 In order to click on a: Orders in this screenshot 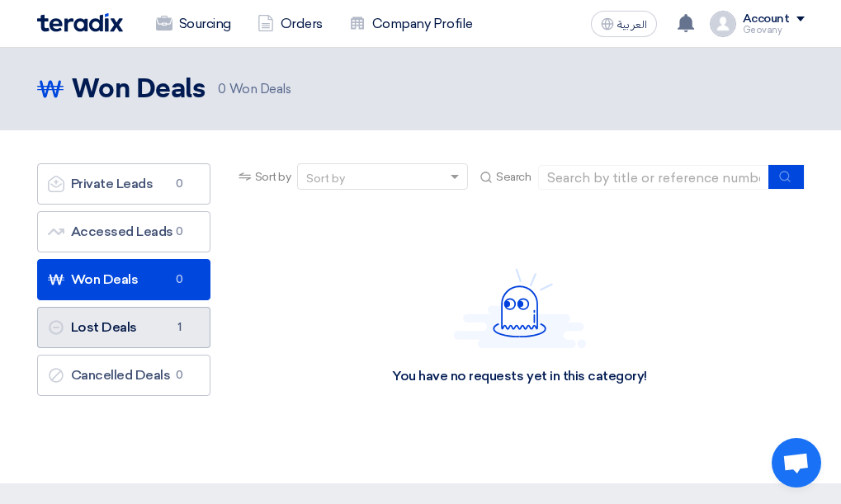, I will do `click(289, 24)`.